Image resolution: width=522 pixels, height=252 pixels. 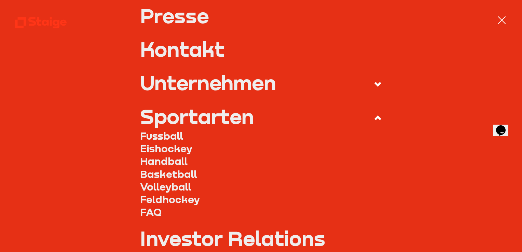 I want to click on a: FAQ, so click(x=261, y=212).